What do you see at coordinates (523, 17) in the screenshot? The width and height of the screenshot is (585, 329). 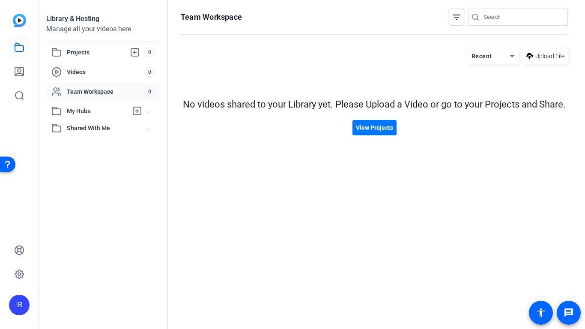 I see `input: Search` at bounding box center [523, 17].